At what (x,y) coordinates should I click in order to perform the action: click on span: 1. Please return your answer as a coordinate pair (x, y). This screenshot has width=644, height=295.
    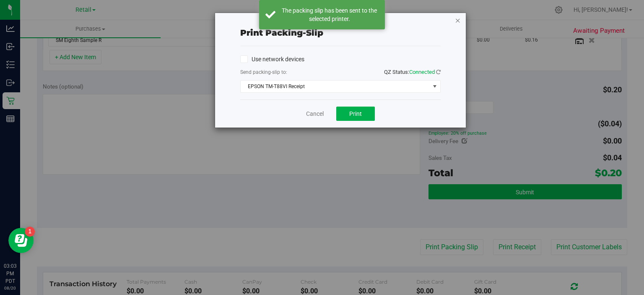
    Looking at the image, I should click on (5, 5).